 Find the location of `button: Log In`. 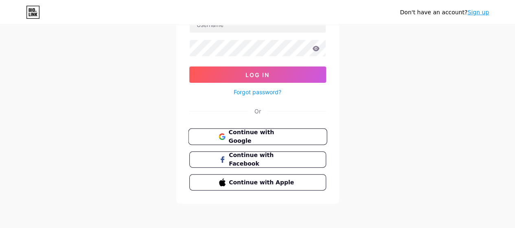

button: Log In is located at coordinates (258, 74).